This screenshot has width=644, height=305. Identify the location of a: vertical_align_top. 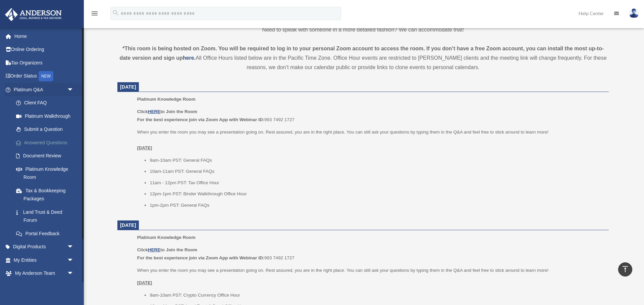
(625, 270).